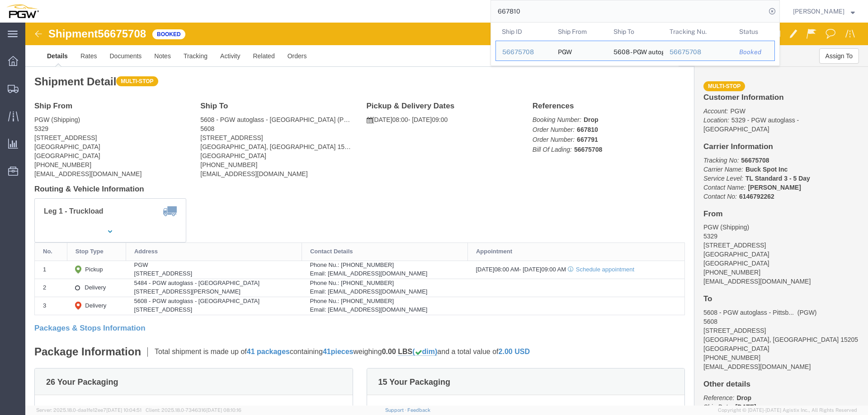 This screenshot has width=868, height=415. What do you see at coordinates (638, 44) in the screenshot?
I see `table: Search Results` at bounding box center [638, 44].